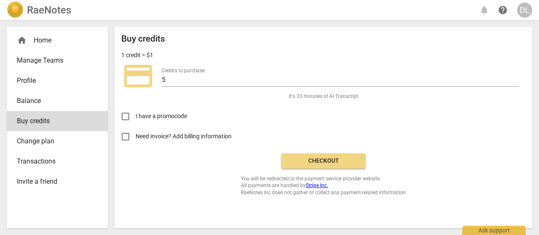 The height and width of the screenshot is (235, 539). What do you see at coordinates (57, 162) in the screenshot?
I see `a: Transactions` at bounding box center [57, 162].